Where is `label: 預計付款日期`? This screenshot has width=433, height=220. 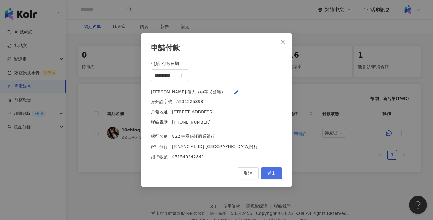
label: 預計付款日期 is located at coordinates (167, 64).